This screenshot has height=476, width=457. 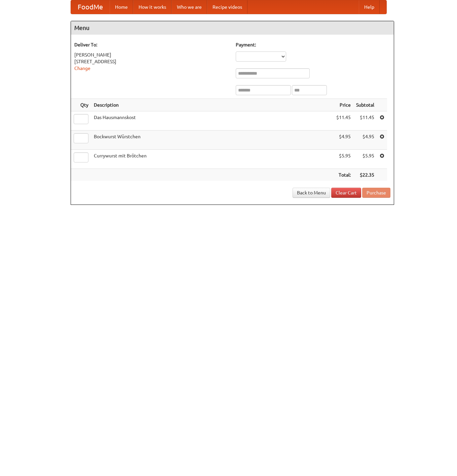 I want to click on th: Price, so click(x=343, y=105).